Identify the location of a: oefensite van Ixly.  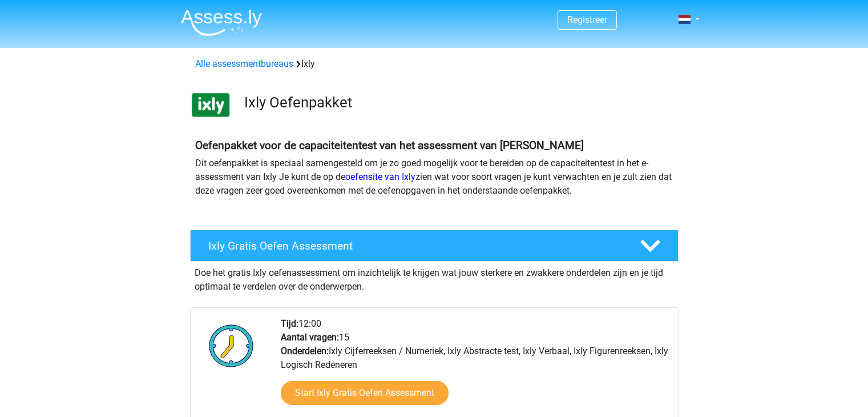
(380, 176).